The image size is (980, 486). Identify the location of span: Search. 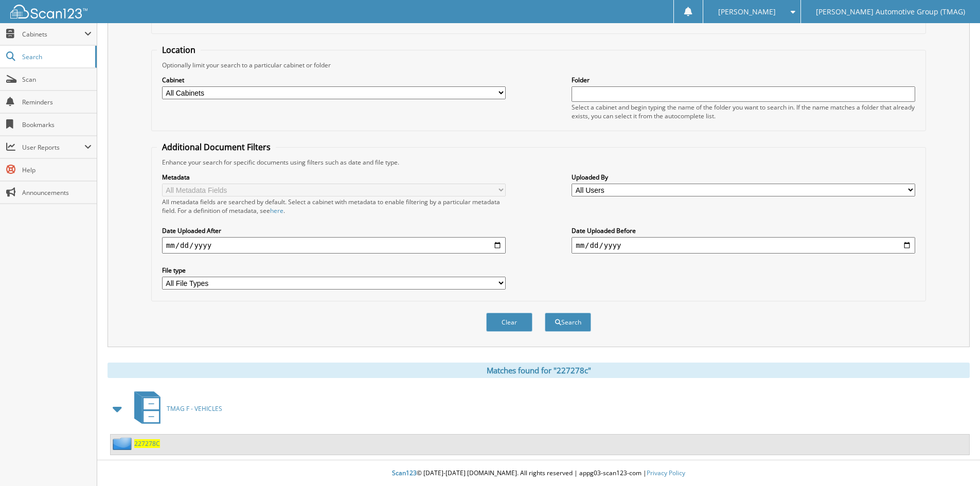
(56, 56).